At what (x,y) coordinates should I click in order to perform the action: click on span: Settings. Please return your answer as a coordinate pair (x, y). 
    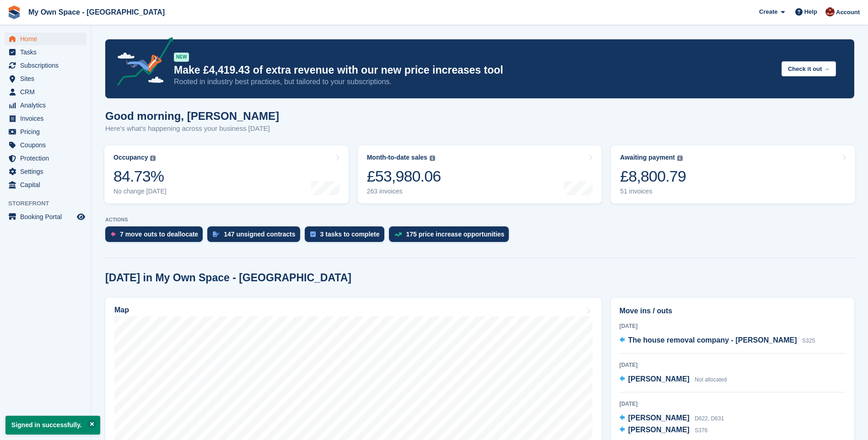
    Looking at the image, I should click on (47, 171).